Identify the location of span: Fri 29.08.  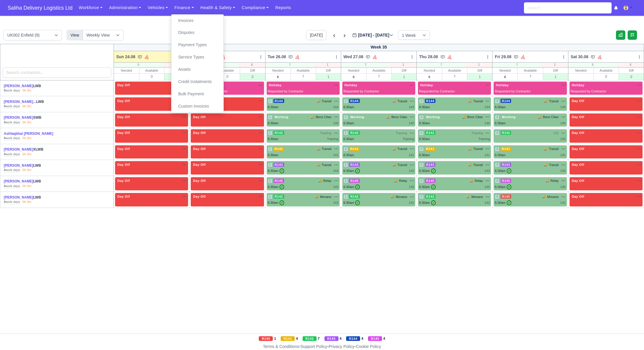
(503, 57).